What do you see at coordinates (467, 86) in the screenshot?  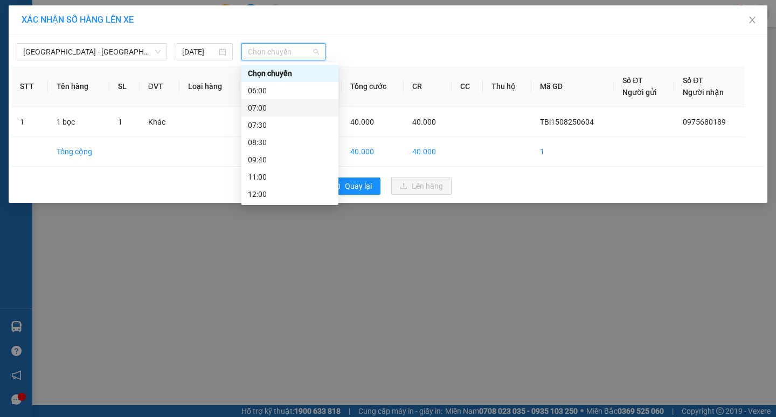 I see `th: CC` at bounding box center [467, 86].